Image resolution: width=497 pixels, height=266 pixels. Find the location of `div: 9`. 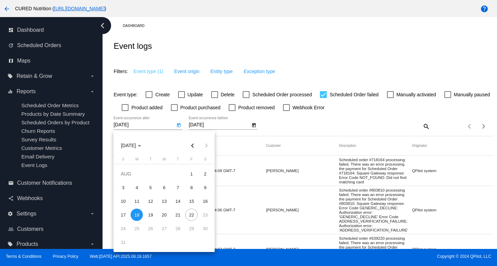

div: 9 is located at coordinates (205, 188).